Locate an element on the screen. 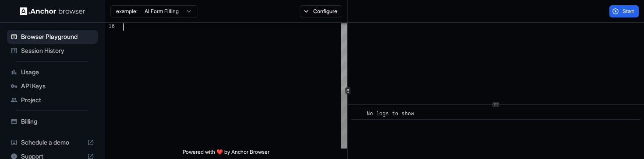  span: Project is located at coordinates (57, 100).